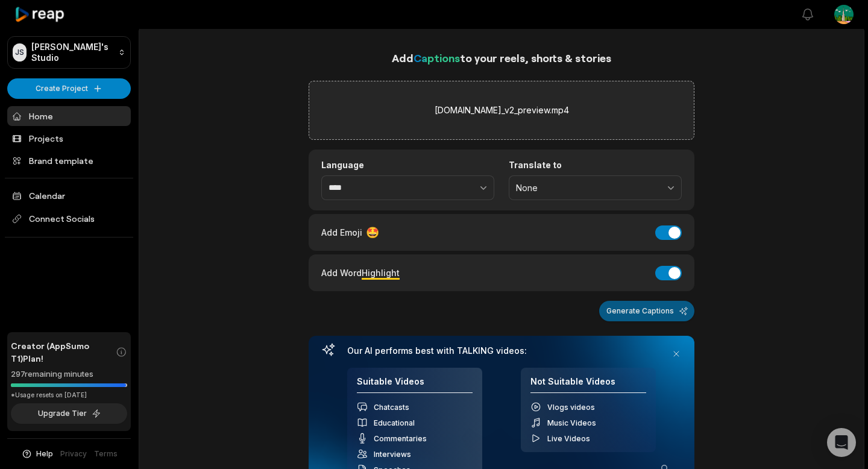 This screenshot has width=868, height=469. What do you see at coordinates (401, 438) in the screenshot?
I see `span: Commentaries` at bounding box center [401, 438].